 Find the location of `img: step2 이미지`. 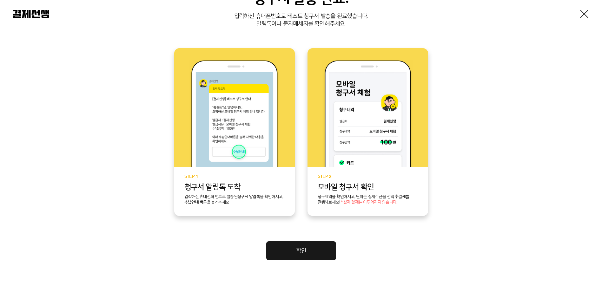

img: step2 이미지 is located at coordinates (368, 114).